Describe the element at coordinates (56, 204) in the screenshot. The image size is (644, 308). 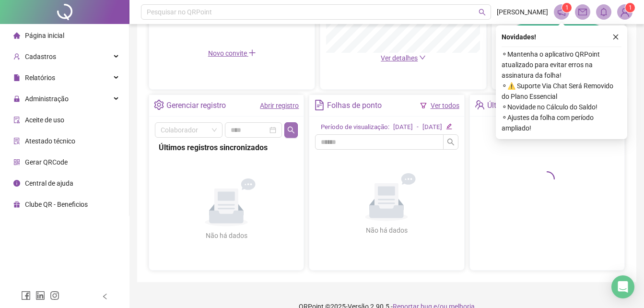
I see `span: Clube QR - Beneficios` at that location.